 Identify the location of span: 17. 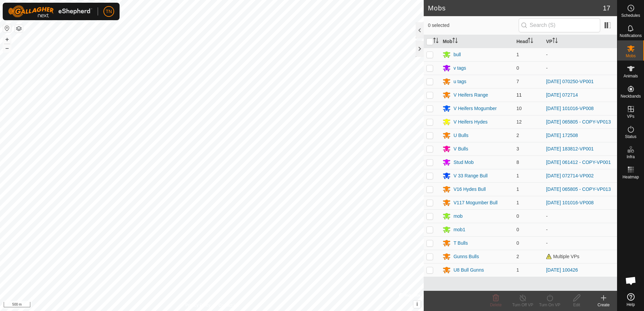
(607, 8).